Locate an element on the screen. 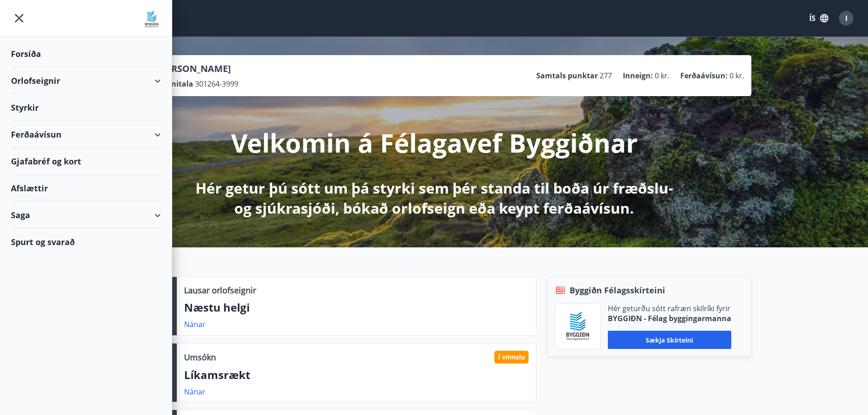 The height and width of the screenshot is (415, 868). p: Næstu helgi is located at coordinates (356, 308).